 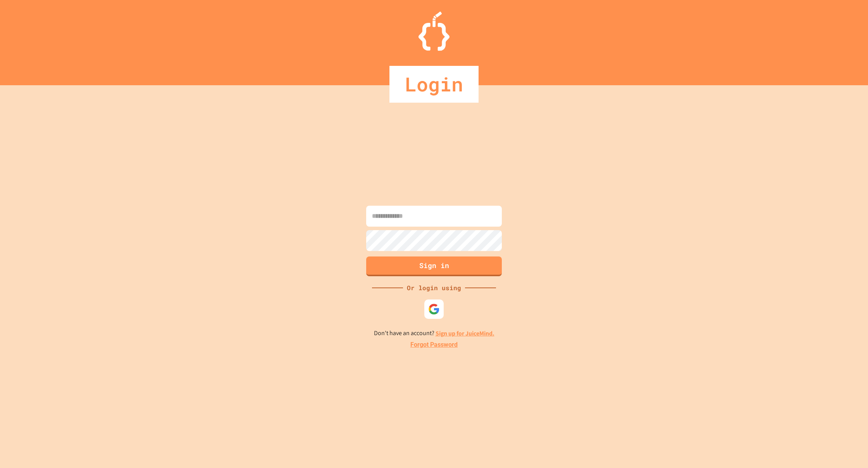 What do you see at coordinates (434, 31) in the screenshot?
I see `img: Logo.svg` at bounding box center [434, 31].